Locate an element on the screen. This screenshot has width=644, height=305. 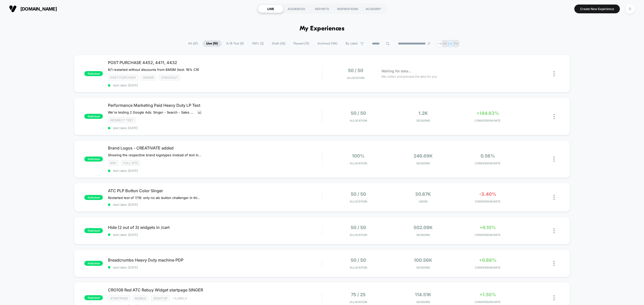
span: +6.10% is located at coordinates (487, 227).